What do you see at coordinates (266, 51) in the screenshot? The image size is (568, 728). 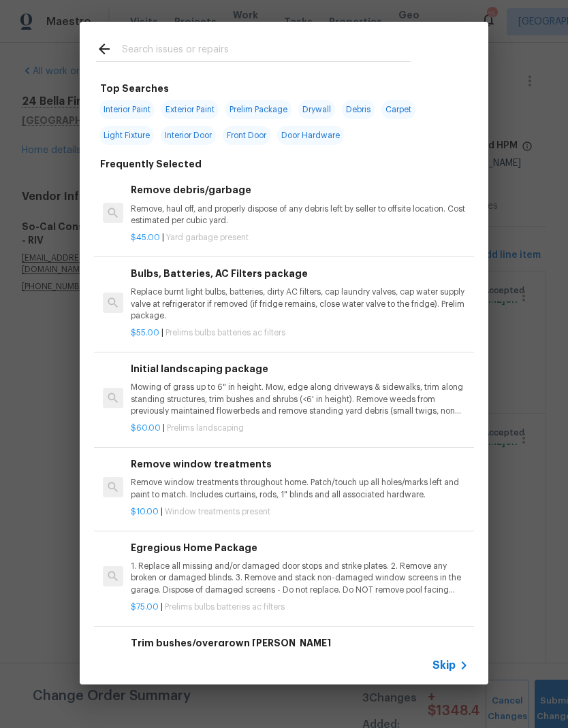 I see `input: Search issues or repairs` at bounding box center [266, 51].